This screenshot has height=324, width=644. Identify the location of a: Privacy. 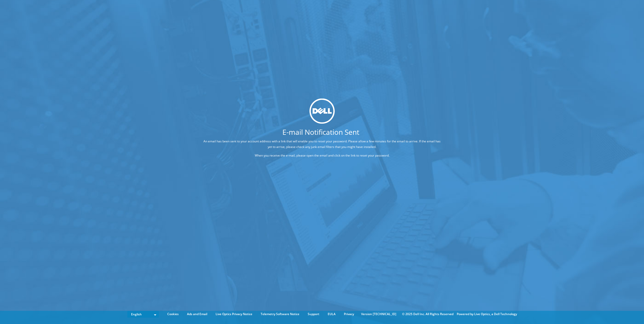
(349, 314).